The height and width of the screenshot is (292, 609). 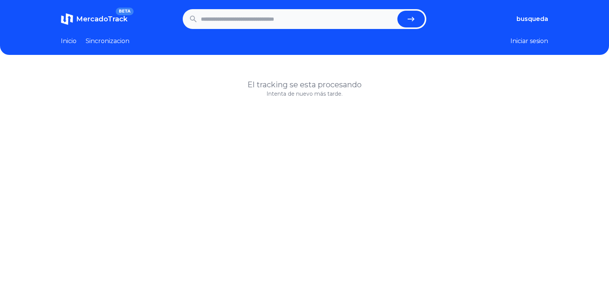 What do you see at coordinates (67, 19) in the screenshot?
I see `img: MercadoTrack` at bounding box center [67, 19].